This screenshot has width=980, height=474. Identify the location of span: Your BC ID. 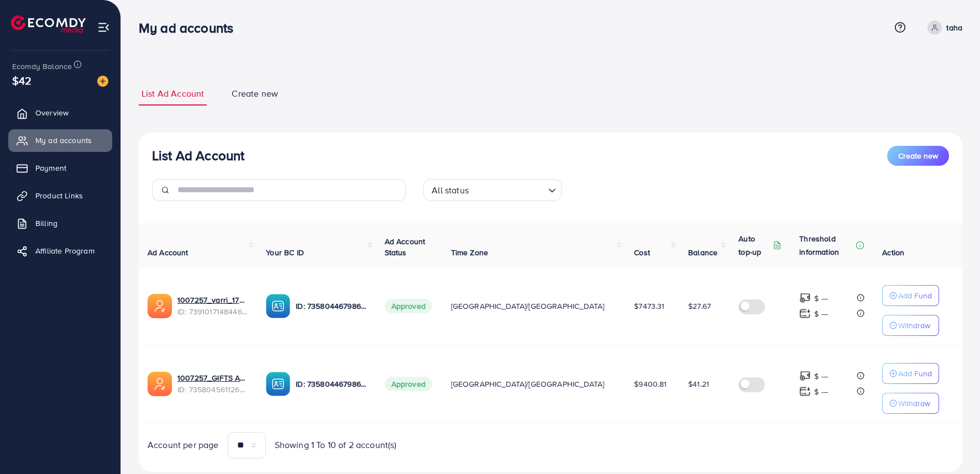
(285, 253).